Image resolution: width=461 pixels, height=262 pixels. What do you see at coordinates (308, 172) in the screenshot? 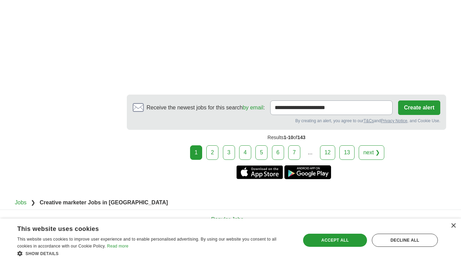
I see `a: Get the Android app` at bounding box center [308, 172].